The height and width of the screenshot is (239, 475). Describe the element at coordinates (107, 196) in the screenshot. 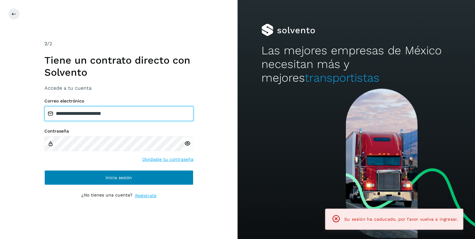

I see `p: ¿No tienes una cuenta?` at that location.